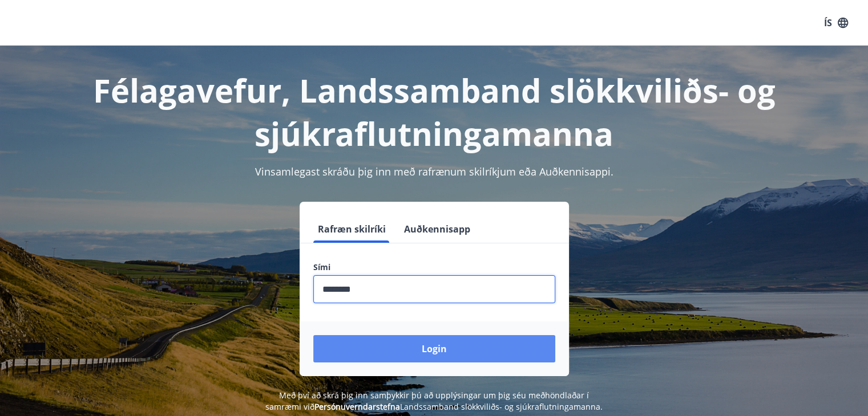 Image resolution: width=868 pixels, height=416 pixels. I want to click on h1: Félagavefur, Landssamband slökkviliðs- og sjúkraflutningamanna, so click(434, 112).